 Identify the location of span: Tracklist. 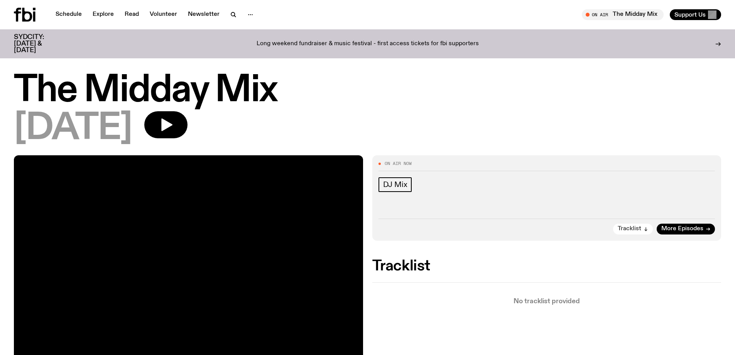
(630, 229).